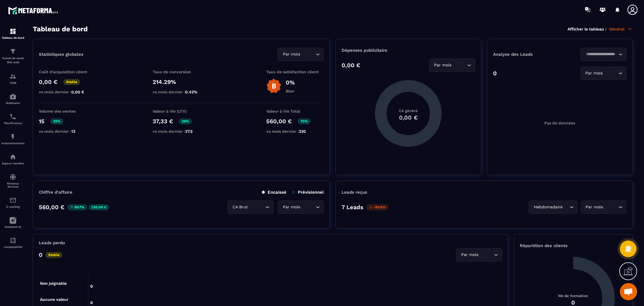 The image size is (644, 306). What do you see at coordinates (13, 82) in the screenshot?
I see `p: CRM` at bounding box center [13, 82].